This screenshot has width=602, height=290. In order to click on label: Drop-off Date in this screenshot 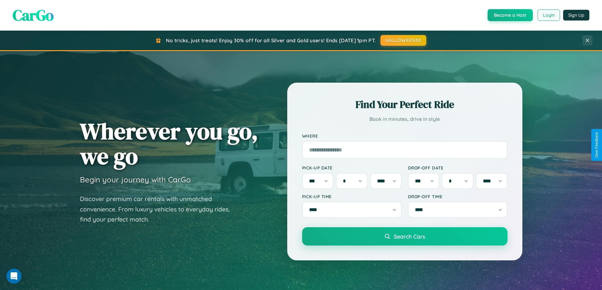, I will do `click(458, 168)`.